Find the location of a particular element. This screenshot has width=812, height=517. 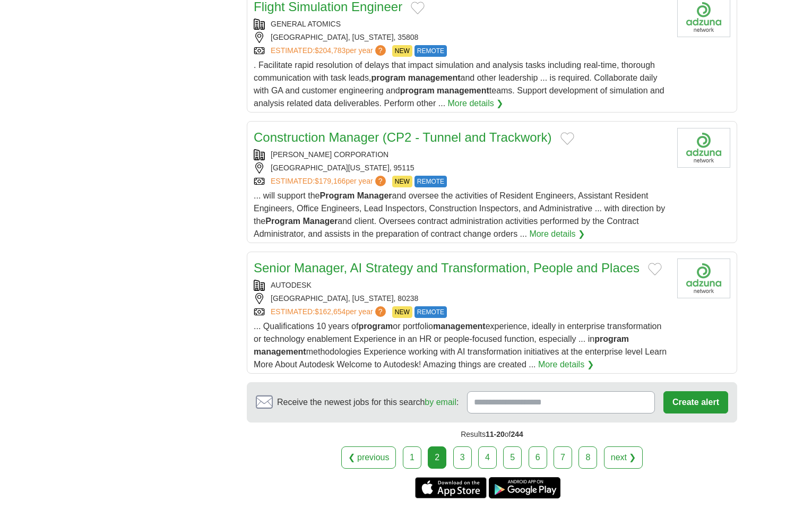

a: ESTIMATED:$162,654per year? is located at coordinates (329, 312).